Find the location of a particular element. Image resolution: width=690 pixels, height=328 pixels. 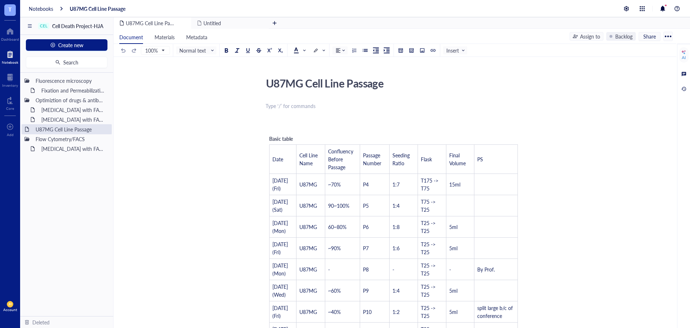

div: Fixation and Permeabilization before Fluorescence Microscopy (Nikon JIS) is located at coordinates (73, 90).